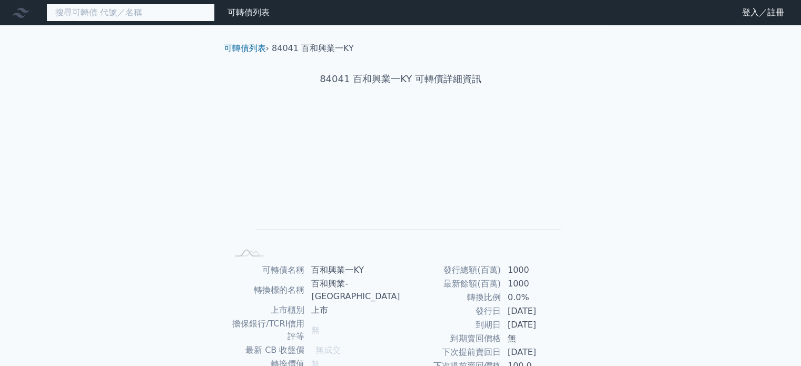 The width and height of the screenshot is (801, 366). What do you see at coordinates (451, 284) in the screenshot?
I see `td: 最新餘額(百萬)` at bounding box center [451, 284].